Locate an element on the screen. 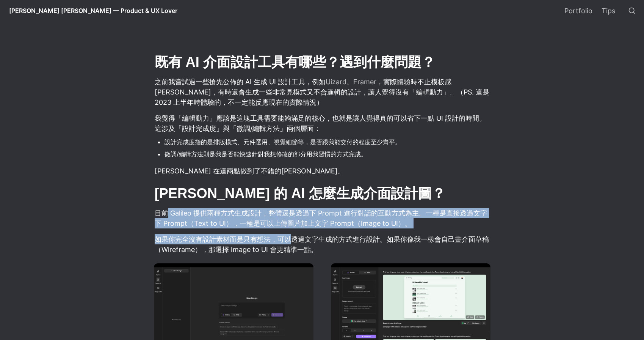 The height and width of the screenshot is (340, 644). p: 如果你完全沒有設計素材而是只有想法，可以透過文字生成的方式進行設計。如果你像我一樣會自己畫介面草稿（Wireframe），那選擇 Image to UI 會更精準一點。 is located at coordinates (322, 244).